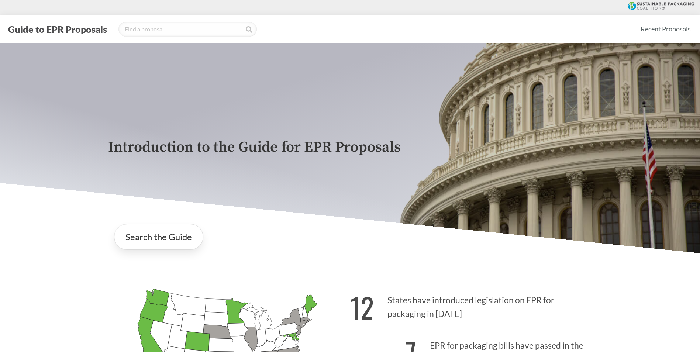 This screenshot has height=352, width=700. Describe the element at coordinates (187, 29) in the screenshot. I see `input: Find a proposal` at that location.